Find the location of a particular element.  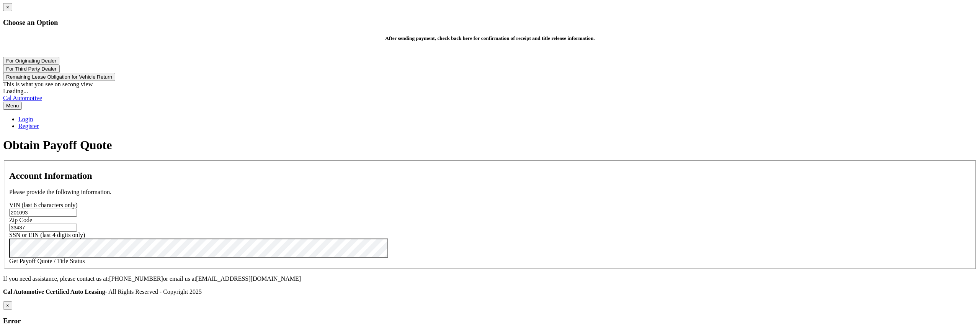

a: Login is located at coordinates (26, 119).